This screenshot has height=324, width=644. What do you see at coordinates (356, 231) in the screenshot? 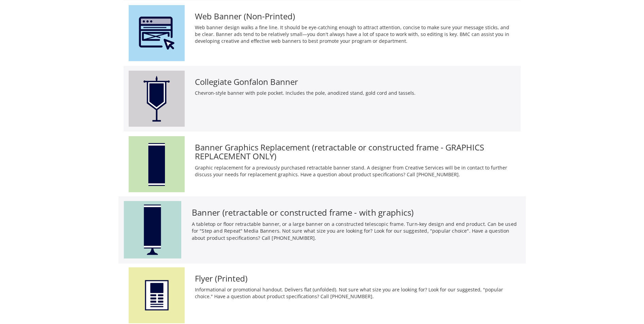
I see `p: A tabletop or floor retractable banner, or a large banner on a constructed telescopic frame. Turn...` at bounding box center [356, 231].